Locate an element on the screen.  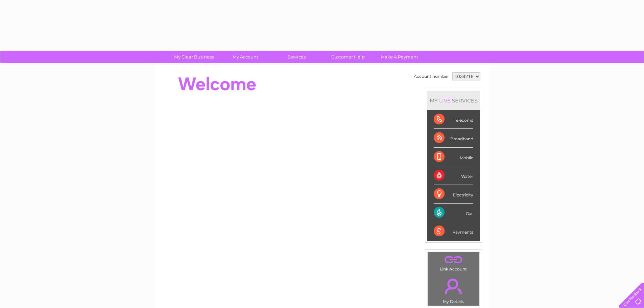
div: LIVE is located at coordinates (445, 100).